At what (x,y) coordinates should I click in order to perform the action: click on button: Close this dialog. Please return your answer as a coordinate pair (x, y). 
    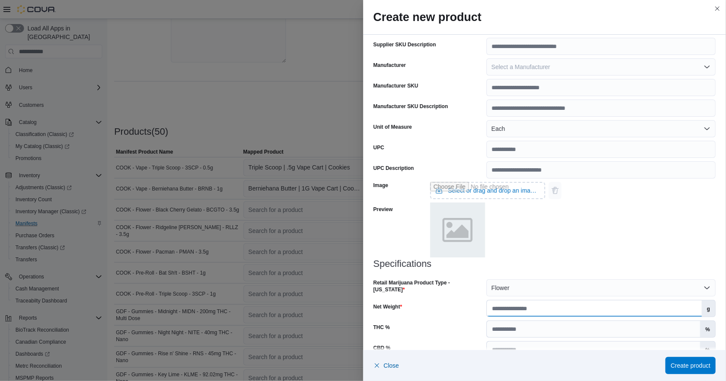
    Looking at the image, I should click on (717, 9).